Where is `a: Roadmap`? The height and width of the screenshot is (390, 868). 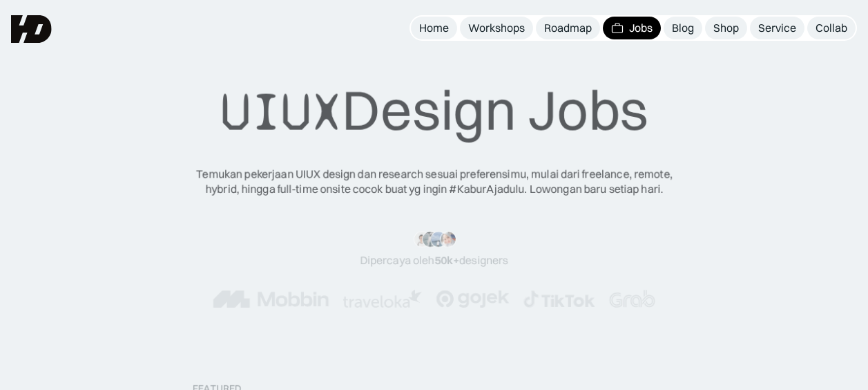
a: Roadmap is located at coordinates (568, 27).